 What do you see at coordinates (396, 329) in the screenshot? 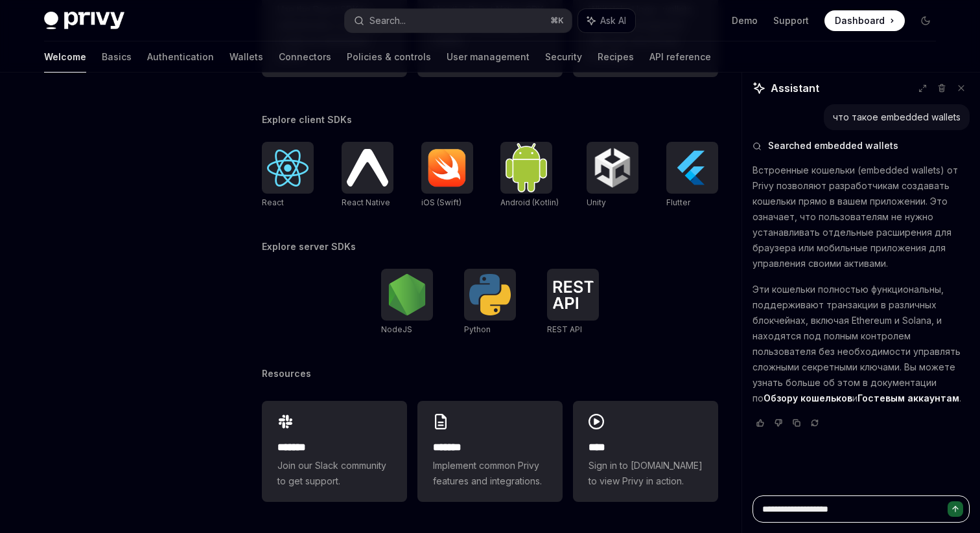
I see `span: NodeJS` at bounding box center [396, 329].